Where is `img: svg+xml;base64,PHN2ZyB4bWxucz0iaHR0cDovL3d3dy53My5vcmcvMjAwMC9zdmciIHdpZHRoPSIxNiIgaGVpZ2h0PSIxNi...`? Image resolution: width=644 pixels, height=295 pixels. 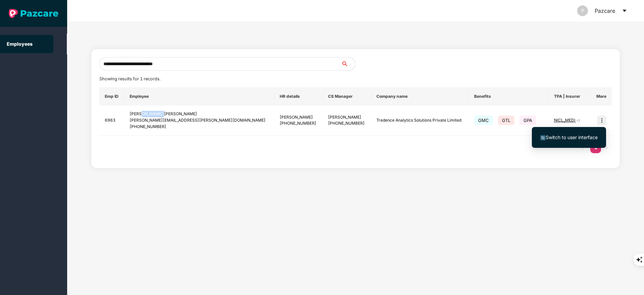
img: svg+xml;base64,PHN2ZyB4bWxucz0iaHR0cDovL3d3dy53My5vcmcvMjAwMC9zdmciIHdpZHRoPSIxNiIgaGVpZ2h0PSIxNi... is located at coordinates (543, 138).